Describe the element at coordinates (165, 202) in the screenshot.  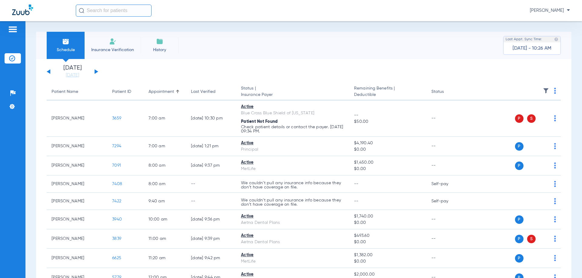
I see `td: 9:40 AM` at that location.